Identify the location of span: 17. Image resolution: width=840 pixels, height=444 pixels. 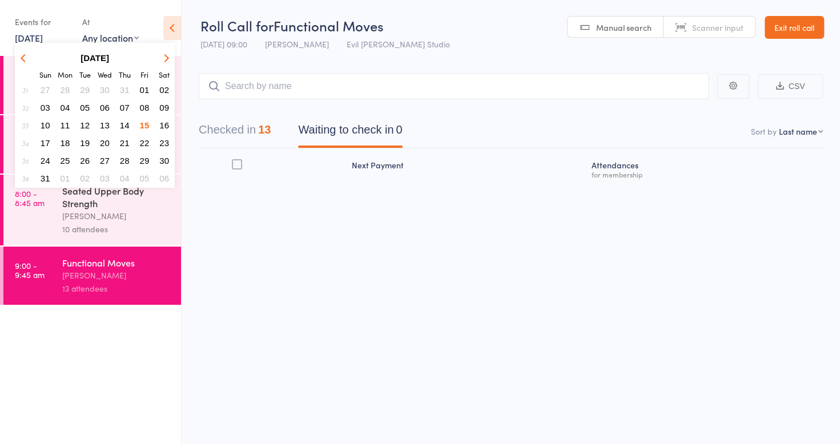
(45, 143).